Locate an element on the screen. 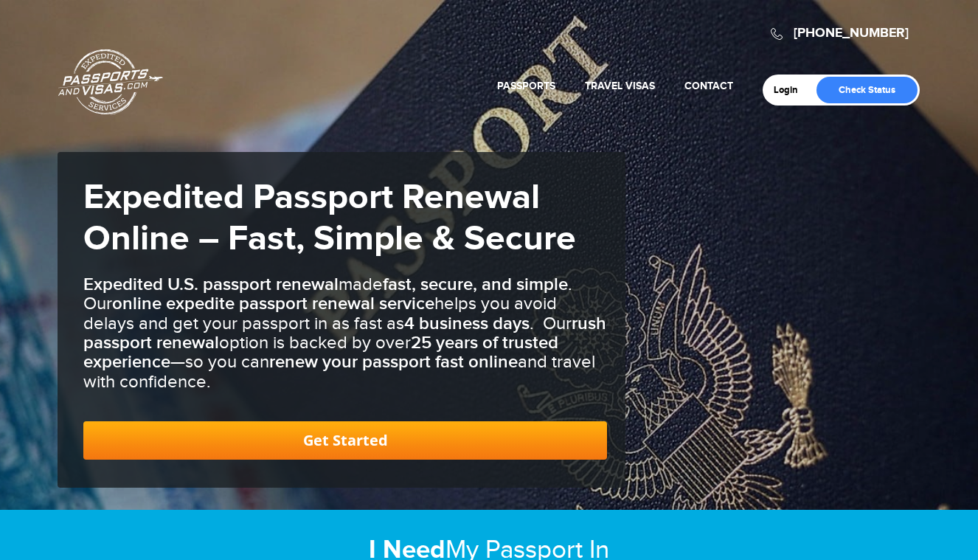  b: Expedited U.S. passport renewal is located at coordinates (211, 283).